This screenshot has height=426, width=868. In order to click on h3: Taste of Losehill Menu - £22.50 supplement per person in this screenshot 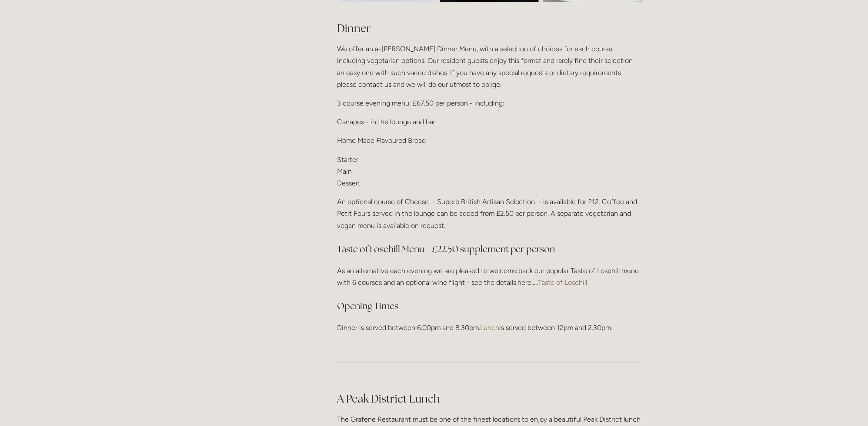, I will do `click(489, 249)`.